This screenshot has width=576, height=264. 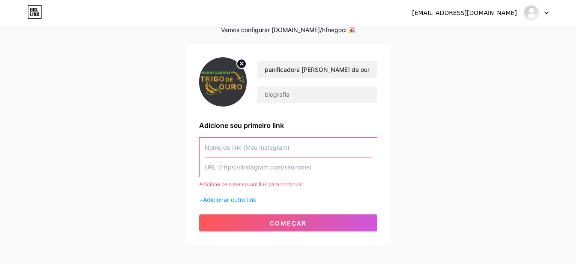 I want to click on font: Adicione seu primeiro link, so click(x=242, y=126).